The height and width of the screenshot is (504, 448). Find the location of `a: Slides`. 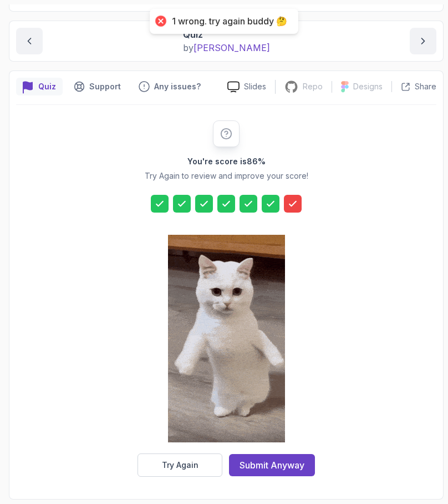

a: Slides is located at coordinates (247, 87).